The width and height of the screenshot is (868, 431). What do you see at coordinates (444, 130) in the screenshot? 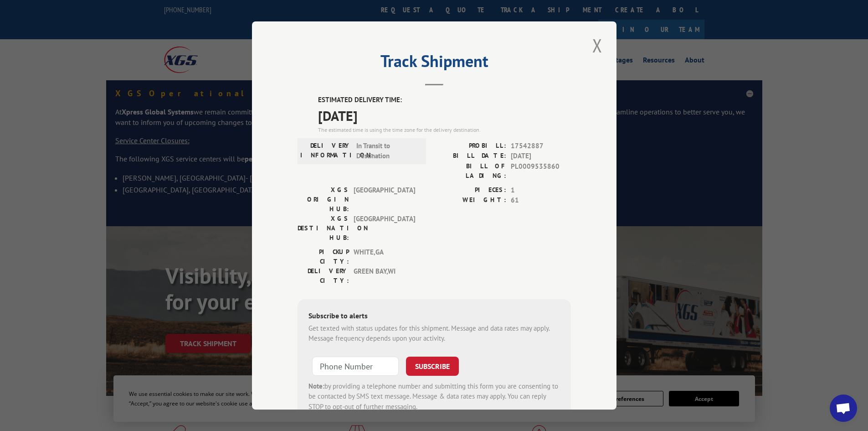
I see `div: The estimated time is using the time zone for the delivery destination.` at bounding box center [444, 130].